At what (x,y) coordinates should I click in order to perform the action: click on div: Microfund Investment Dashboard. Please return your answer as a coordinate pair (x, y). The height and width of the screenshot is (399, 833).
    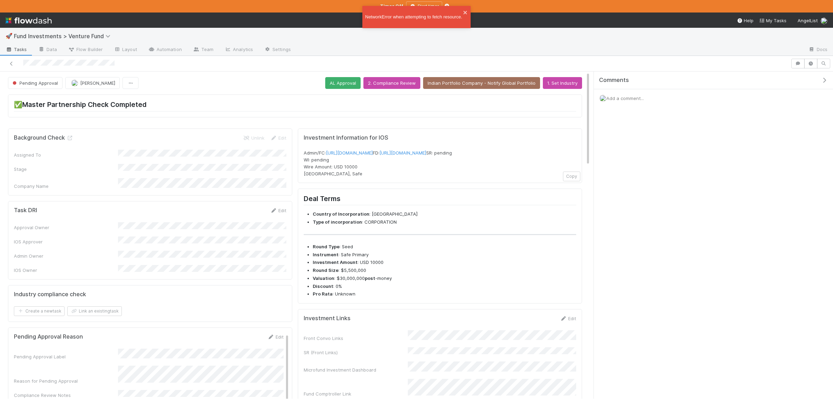
    Looking at the image, I should click on (356, 370).